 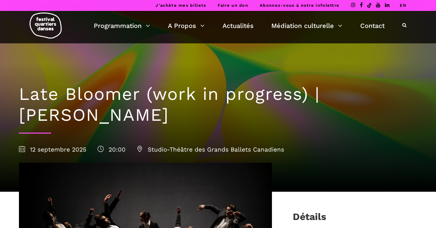 I want to click on span: Studio-Théâtre des Grands Ballets Canadiens, so click(x=210, y=149).